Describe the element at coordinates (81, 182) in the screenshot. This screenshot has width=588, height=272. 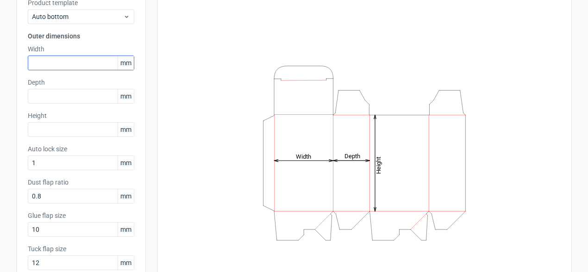
I see `label: Dust flap ratio` at that location.